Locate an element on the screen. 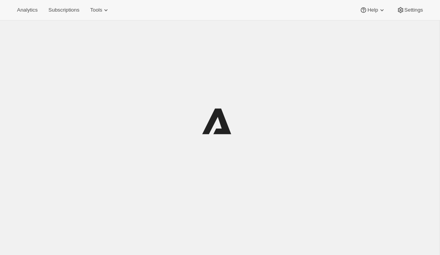  button: Tools is located at coordinates (100, 10).